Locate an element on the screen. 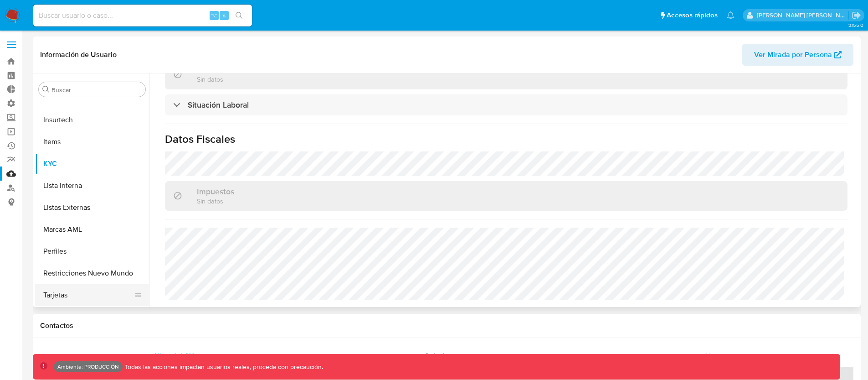 This screenshot has height=380, width=868. p: Todas las acciones impactan usuarios reales, proceda con precaución. is located at coordinates (223, 367).